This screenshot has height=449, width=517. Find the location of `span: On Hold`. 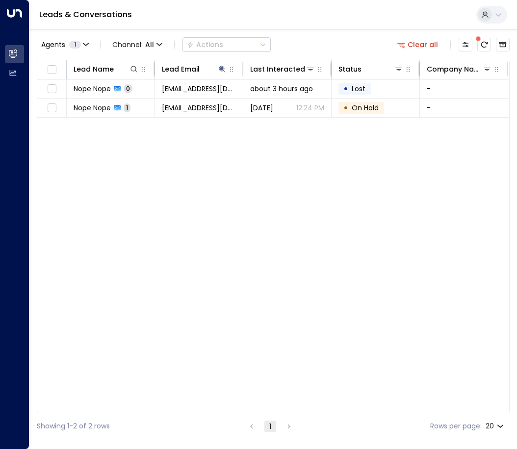

span: On Hold is located at coordinates (365, 108).